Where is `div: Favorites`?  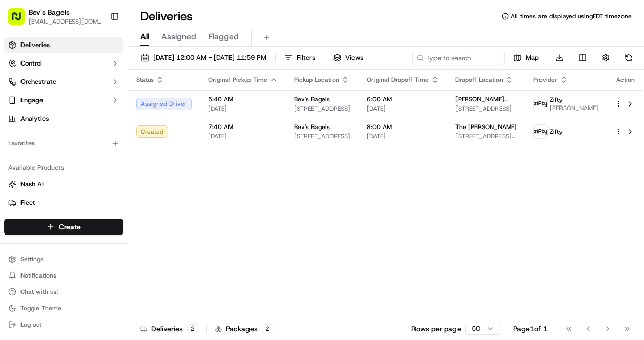
div: Favorites is located at coordinates (64, 144).